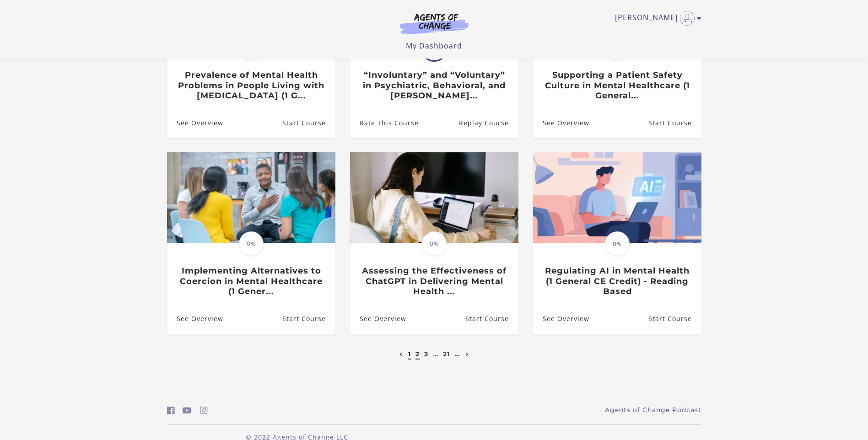 The height and width of the screenshot is (440, 868). I want to click on a: 1, so click(409, 354).